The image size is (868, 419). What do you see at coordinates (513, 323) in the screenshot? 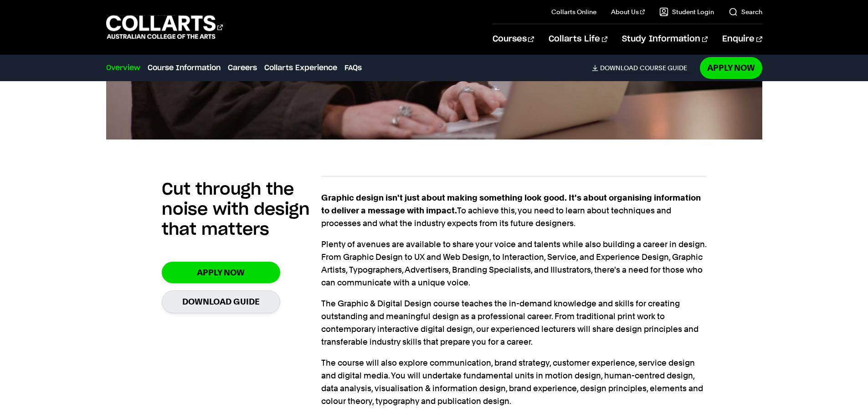
I see `p: The Graphic & Digital Design course teaches the in-demand knowledge and skills for creating outst...` at bounding box center [513, 323].